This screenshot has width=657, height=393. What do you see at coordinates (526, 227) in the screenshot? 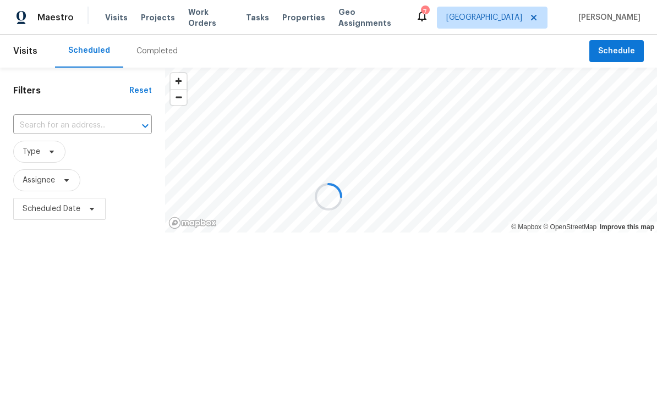
I see `a: Mapbox` at bounding box center [526, 227].